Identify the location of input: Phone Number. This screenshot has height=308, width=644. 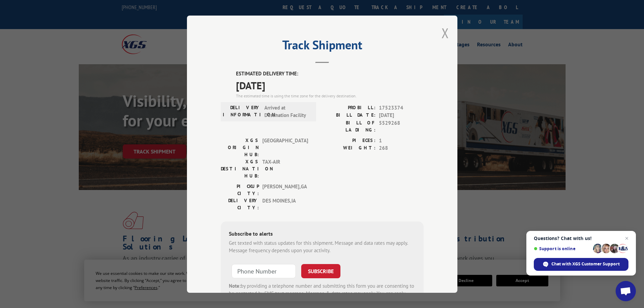
(264, 270).